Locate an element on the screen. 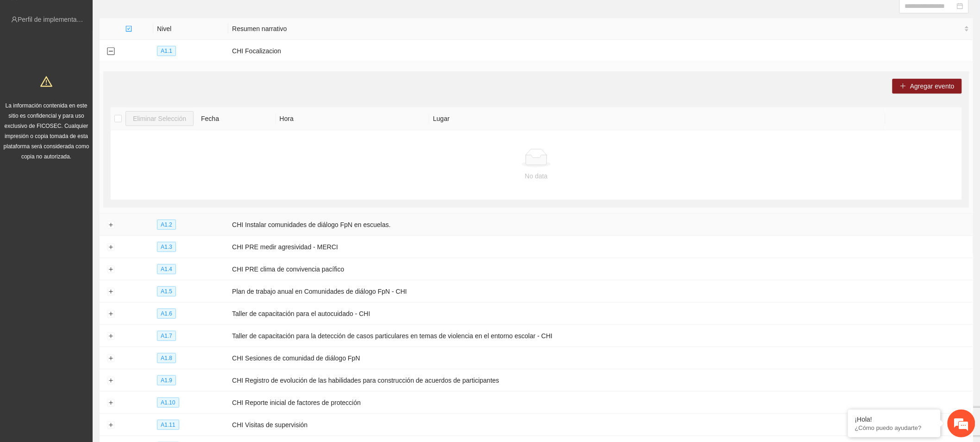  td: CHI Visitas de supervisión is located at coordinates (600, 425).